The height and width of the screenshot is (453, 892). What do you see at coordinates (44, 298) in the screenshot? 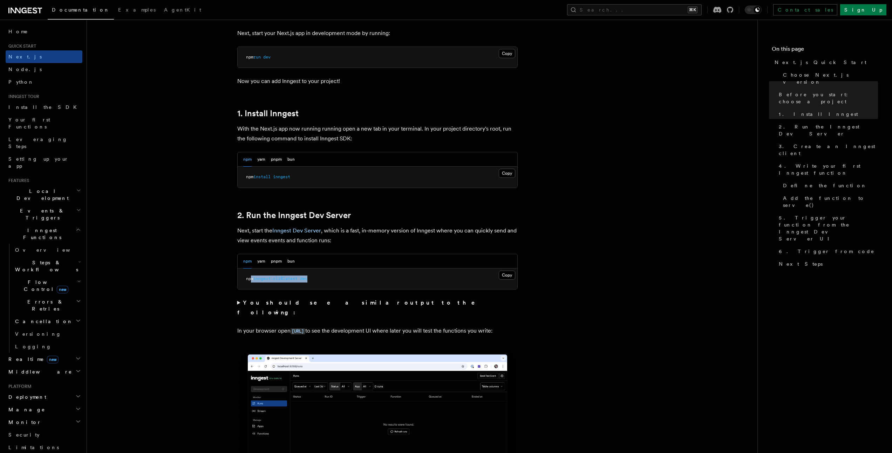
I see `div: Inngest Functions` at bounding box center [44, 298].